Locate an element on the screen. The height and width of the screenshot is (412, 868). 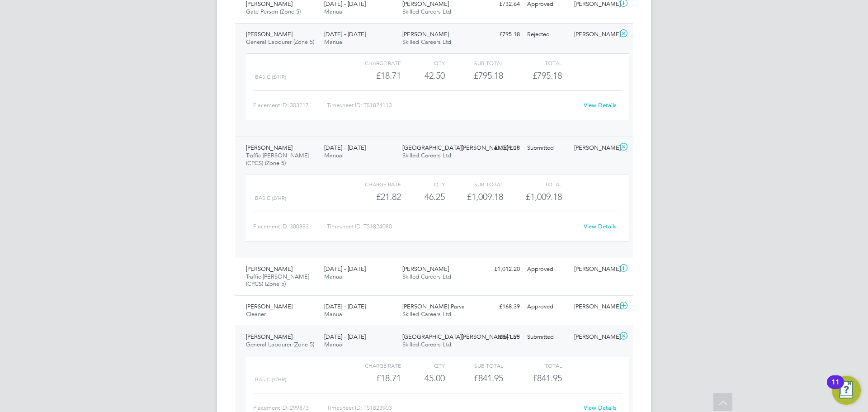
span: £1,009.18 is located at coordinates (544, 197).